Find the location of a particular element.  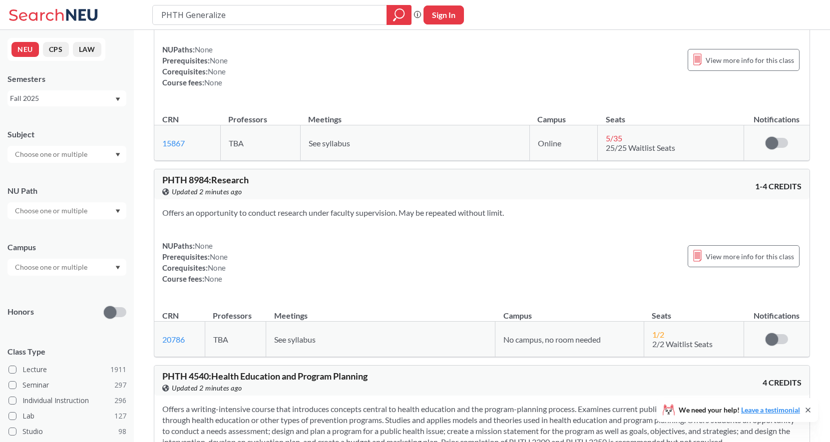

p: Honors is located at coordinates (20, 312).